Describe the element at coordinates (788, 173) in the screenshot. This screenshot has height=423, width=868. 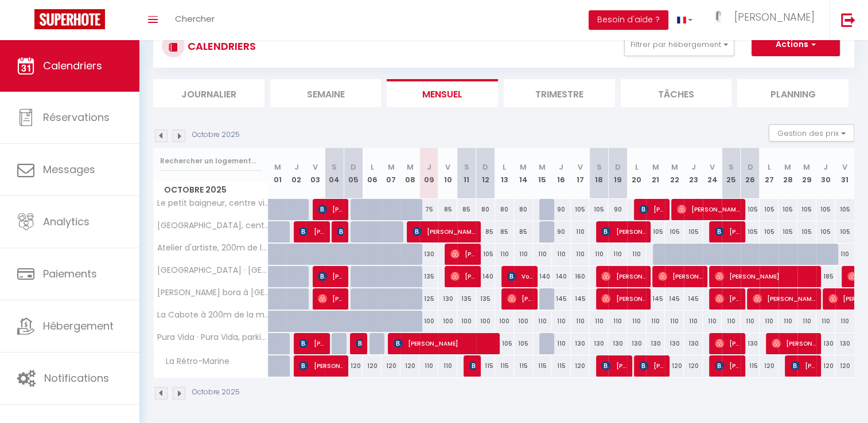
I see `th: 28` at that location.